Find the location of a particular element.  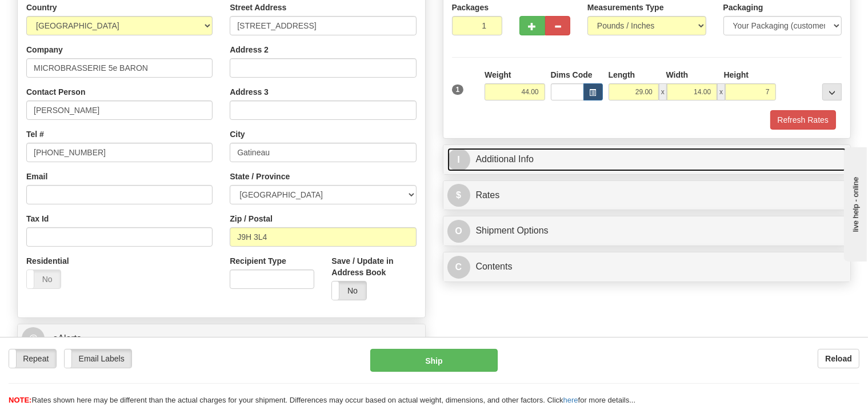

label: Weight is located at coordinates (498, 74).